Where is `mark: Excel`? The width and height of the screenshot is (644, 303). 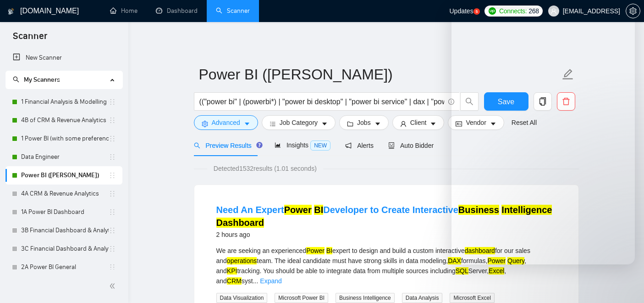
mark: Excel is located at coordinates (497, 271).